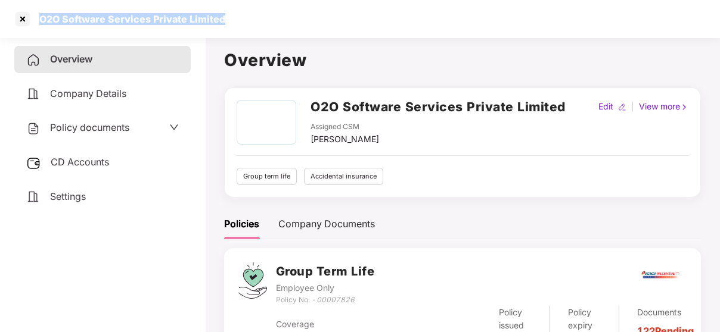  What do you see at coordinates (325, 288) in the screenshot?
I see `div: Employee Only` at bounding box center [325, 288].